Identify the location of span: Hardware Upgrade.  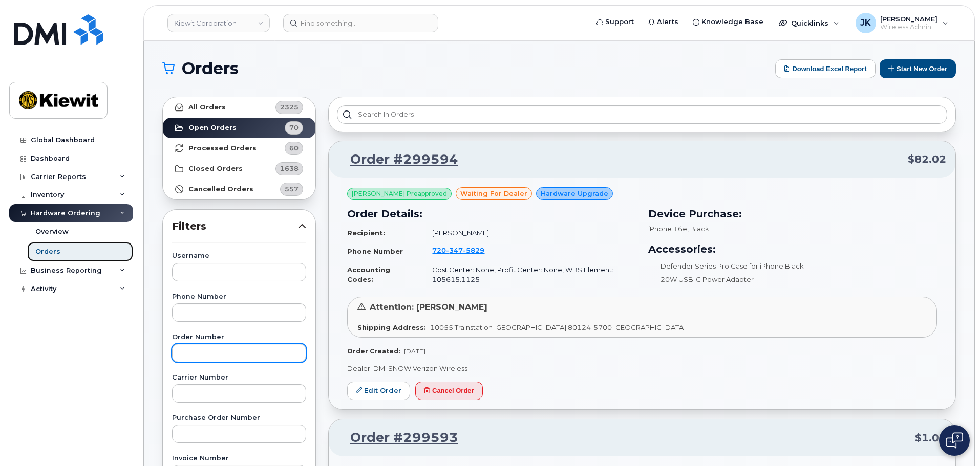
(574, 193).